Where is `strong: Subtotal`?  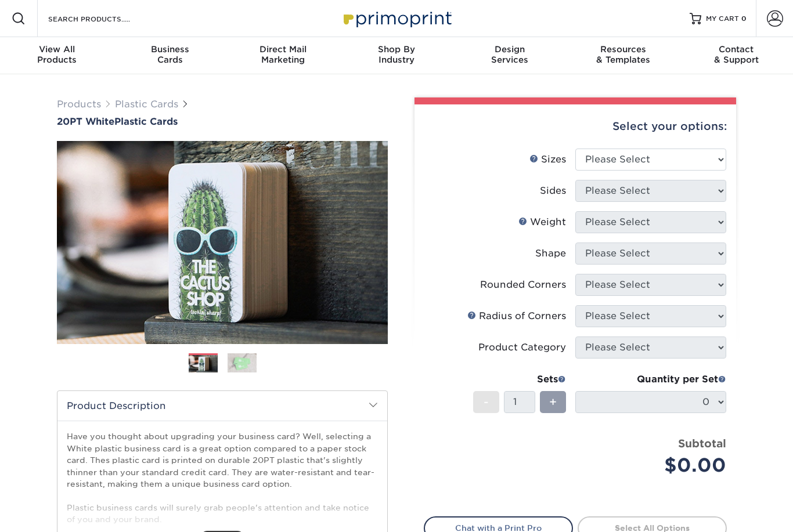
strong: Subtotal is located at coordinates (701, 443).